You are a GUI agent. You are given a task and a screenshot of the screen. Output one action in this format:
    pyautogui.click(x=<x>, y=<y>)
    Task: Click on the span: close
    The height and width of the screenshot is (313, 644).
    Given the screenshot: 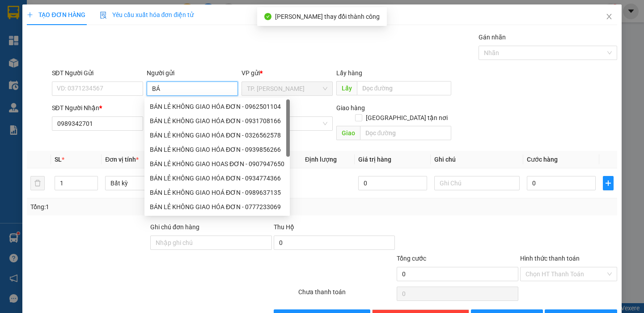 What is the action you would take?
    pyautogui.click(x=609, y=16)
    